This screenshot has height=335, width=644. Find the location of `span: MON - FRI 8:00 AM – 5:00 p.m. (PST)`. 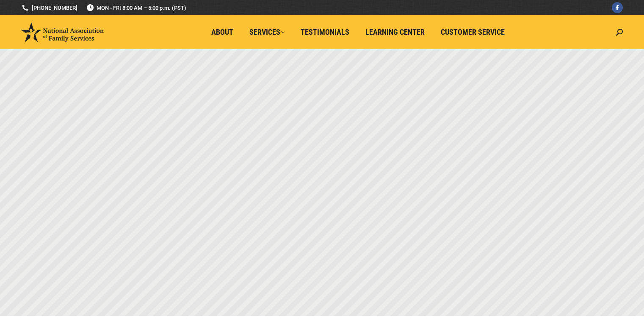

span: MON - FRI 8:00 AM – 5:00 p.m. (PST) is located at coordinates (136, 7).